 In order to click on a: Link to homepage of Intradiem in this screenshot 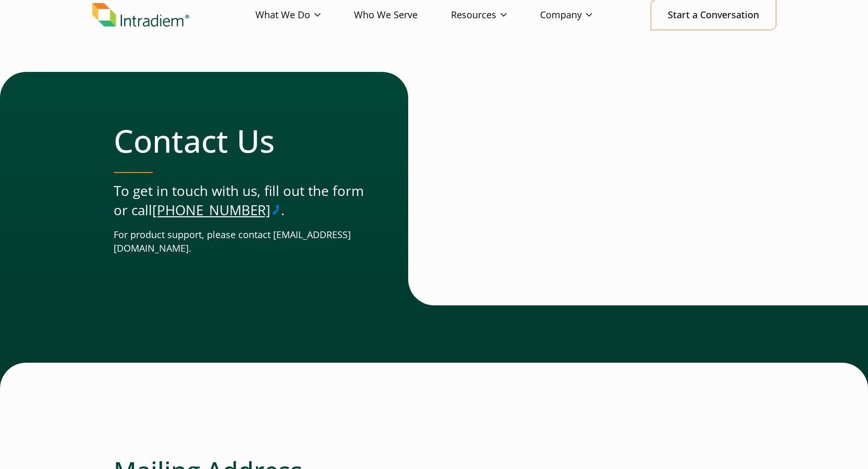, I will do `click(173, 15)`.